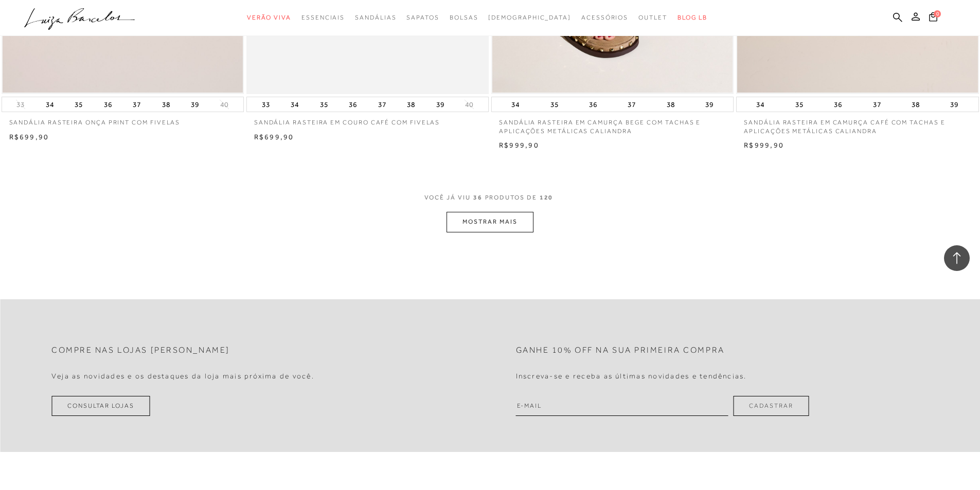  I want to click on a: SANDÁLIA RASTEIRA EM CAMURÇA BEGE COM TACHAS E APLICAÇÕES METÁLICAS CALIANDRA, so click(612, 124).